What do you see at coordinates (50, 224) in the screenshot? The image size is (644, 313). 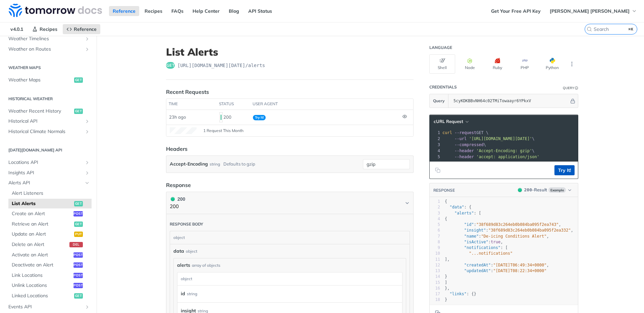 I see `a: Retrieve an Alertget` at bounding box center [50, 224].